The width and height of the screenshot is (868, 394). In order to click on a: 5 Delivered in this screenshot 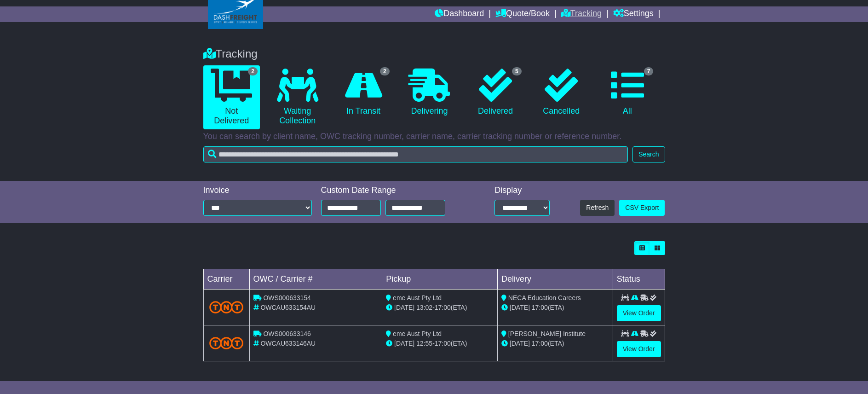, I will do `click(495, 93)`.